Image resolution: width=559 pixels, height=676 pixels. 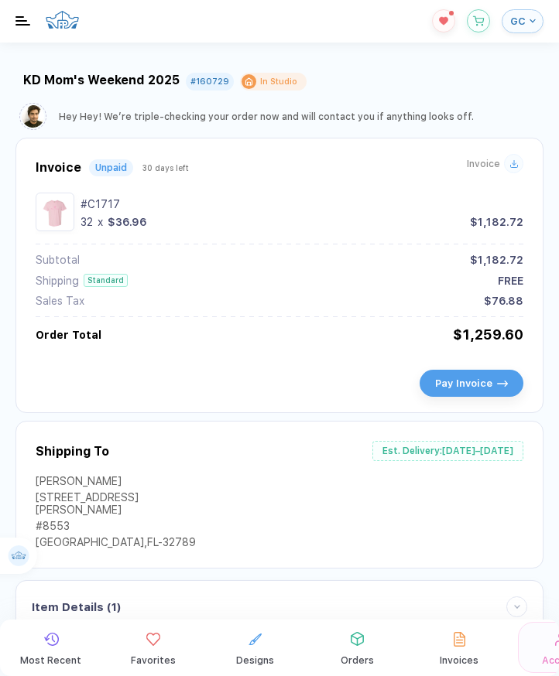 I want to click on span: Pay Invoice, so click(x=463, y=383).